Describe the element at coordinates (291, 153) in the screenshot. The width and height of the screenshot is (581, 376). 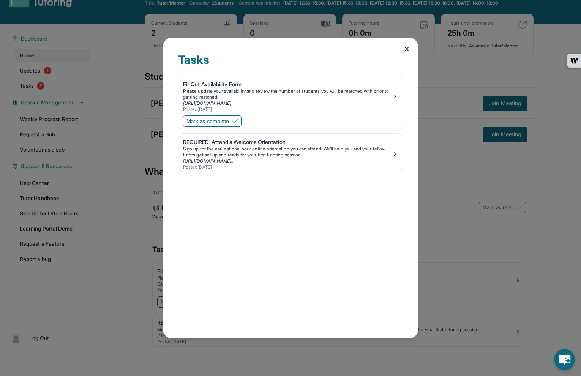
I see `a: REQUIRED: Attend a Welcome OrientationSign up for the earliest one-hour online orientation you ca...` at that location.